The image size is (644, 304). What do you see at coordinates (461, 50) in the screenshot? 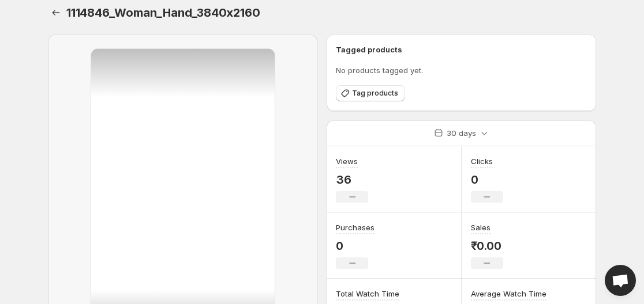
I see `h6: Tagged products` at bounding box center [461, 50].